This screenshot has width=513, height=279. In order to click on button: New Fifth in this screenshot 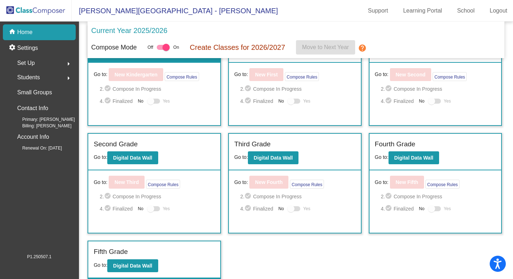, I will do `click(406, 182)`.